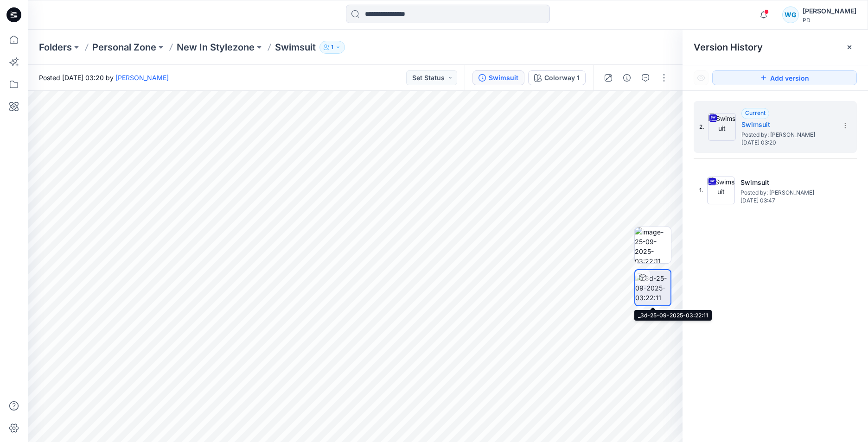  Describe the element at coordinates (503, 78) in the screenshot. I see `div: Swimsuit` at that location.